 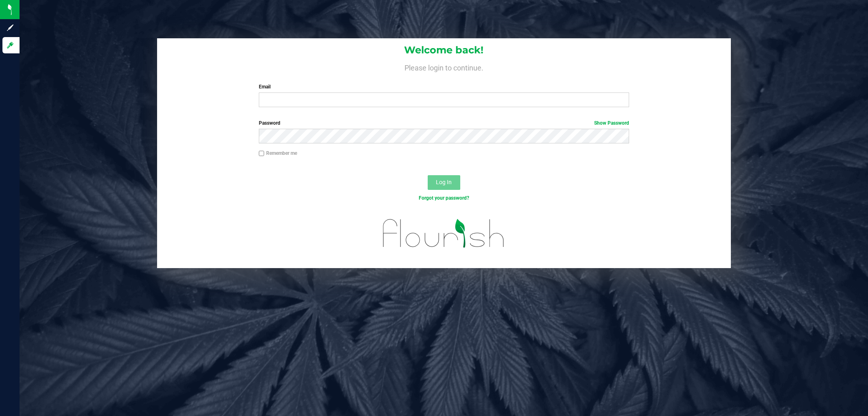 What do you see at coordinates (10, 27) in the screenshot?
I see `inline-svg: Sign up` at bounding box center [10, 27].